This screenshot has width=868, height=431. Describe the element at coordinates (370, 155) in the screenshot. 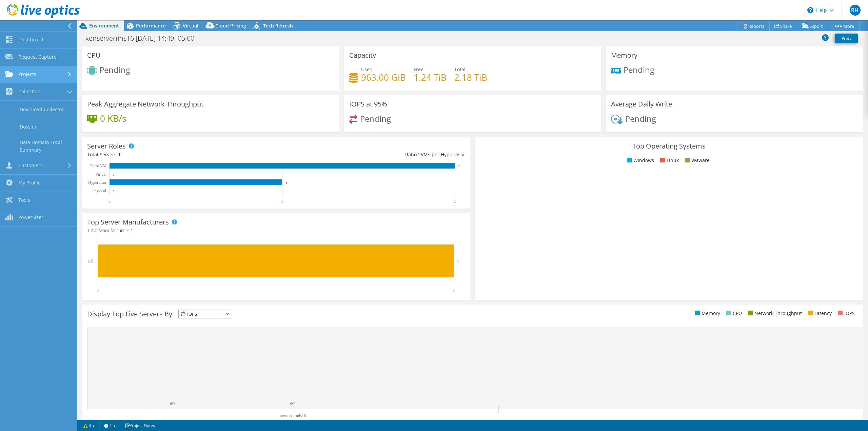

I see `div: Ratio: VMs per Hypervisor` at that location.